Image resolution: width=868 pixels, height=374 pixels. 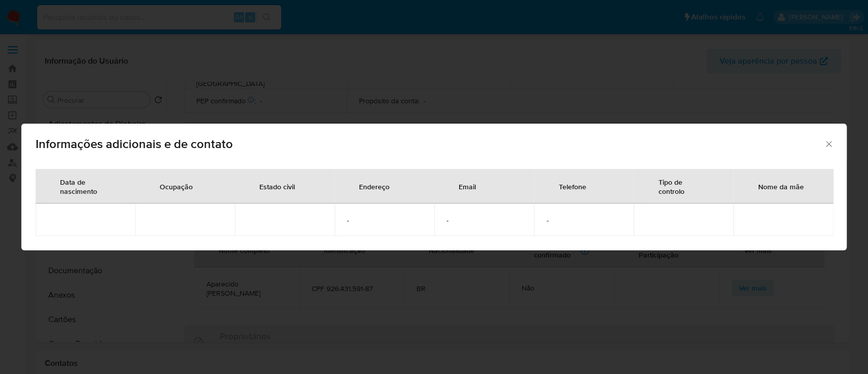 I want to click on span: Informações adicionais e de contato, so click(x=430, y=144).